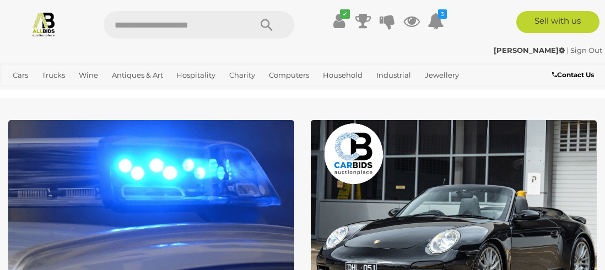  I want to click on i: 3, so click(442, 14).